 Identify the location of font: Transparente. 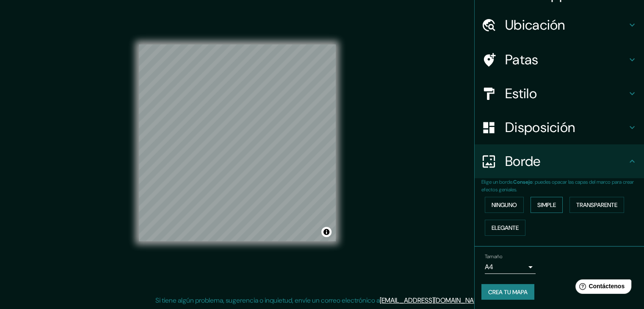
(596, 205).